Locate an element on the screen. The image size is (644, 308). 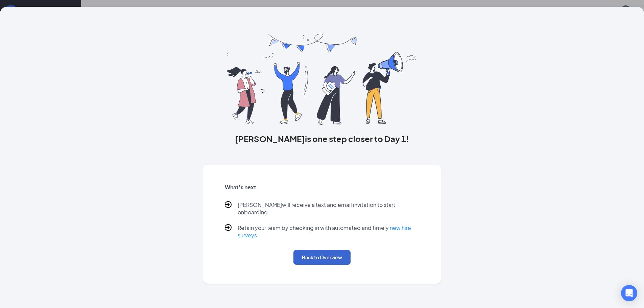
p: Retain your team by checking in with automated and timely is located at coordinates (329, 232).